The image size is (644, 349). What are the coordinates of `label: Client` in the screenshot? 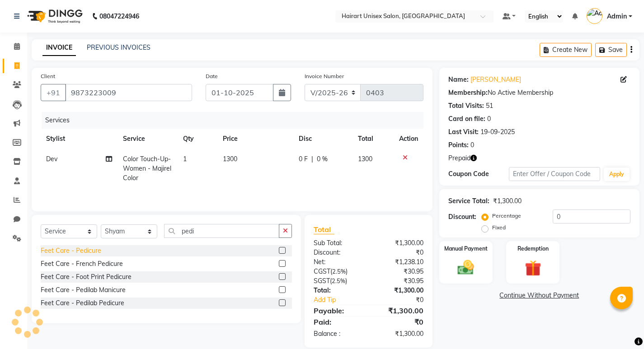 It's located at (48, 77).